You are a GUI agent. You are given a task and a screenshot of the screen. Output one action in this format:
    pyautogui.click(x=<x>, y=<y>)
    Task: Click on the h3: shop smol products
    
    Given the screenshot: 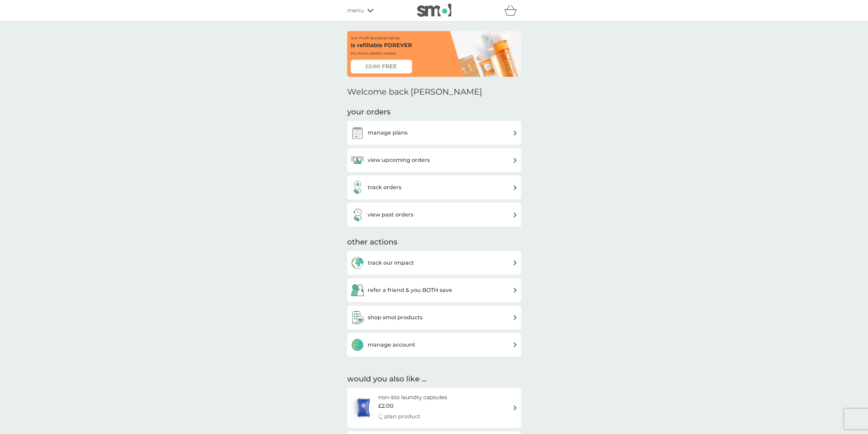 What is the action you would take?
    pyautogui.click(x=395, y=317)
    